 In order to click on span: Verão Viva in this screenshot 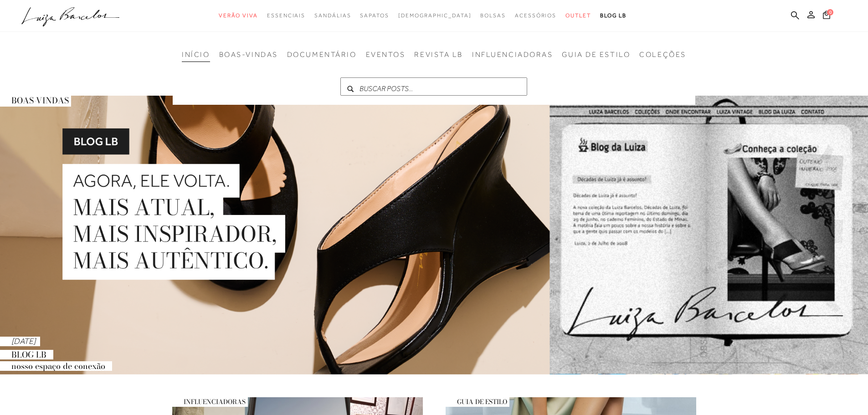, I will do `click(238, 15)`.